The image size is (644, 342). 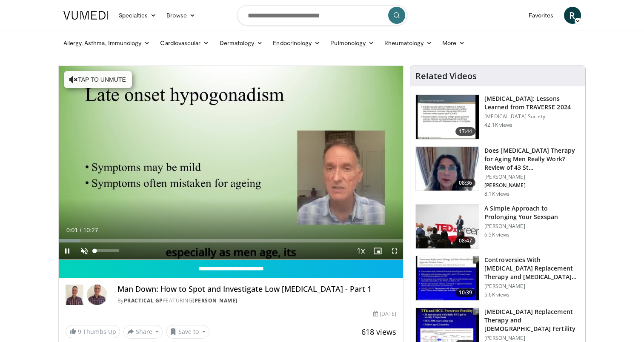 I want to click on a: Browse, so click(x=181, y=16).